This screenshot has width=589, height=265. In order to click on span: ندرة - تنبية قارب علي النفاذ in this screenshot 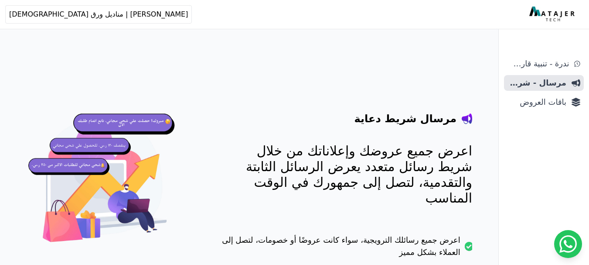, I will do `click(538, 64)`.